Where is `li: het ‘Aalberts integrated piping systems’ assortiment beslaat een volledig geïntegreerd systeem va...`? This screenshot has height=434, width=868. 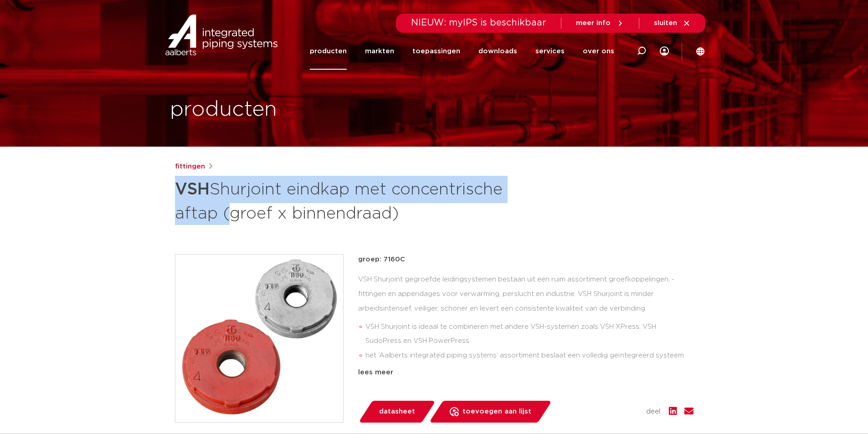 li: het ‘Aalberts integrated piping systems’ assortiment beslaat een volledig geïntegreerd systeem va... is located at coordinates (530, 363).